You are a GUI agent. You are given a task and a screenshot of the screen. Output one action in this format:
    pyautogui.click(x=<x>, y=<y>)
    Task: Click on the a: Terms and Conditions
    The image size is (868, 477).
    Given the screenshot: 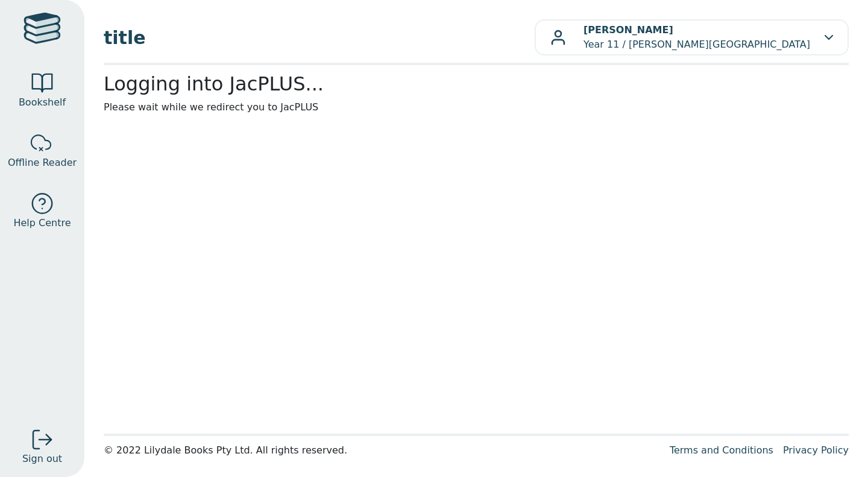 What is the action you would take?
    pyautogui.click(x=721, y=450)
    